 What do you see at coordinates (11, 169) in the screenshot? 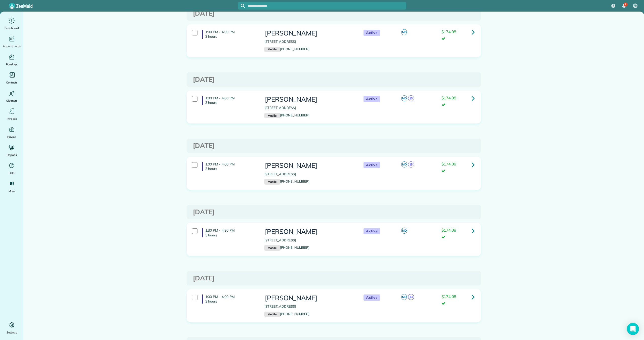
I see `a: Help` at bounding box center [11, 169].